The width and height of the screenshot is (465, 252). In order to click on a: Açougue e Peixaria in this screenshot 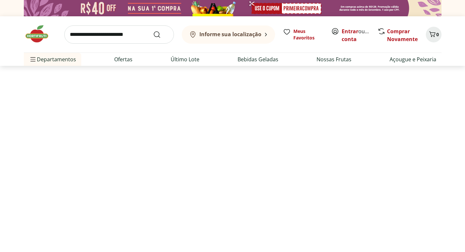, I will do `click(413, 59)`.